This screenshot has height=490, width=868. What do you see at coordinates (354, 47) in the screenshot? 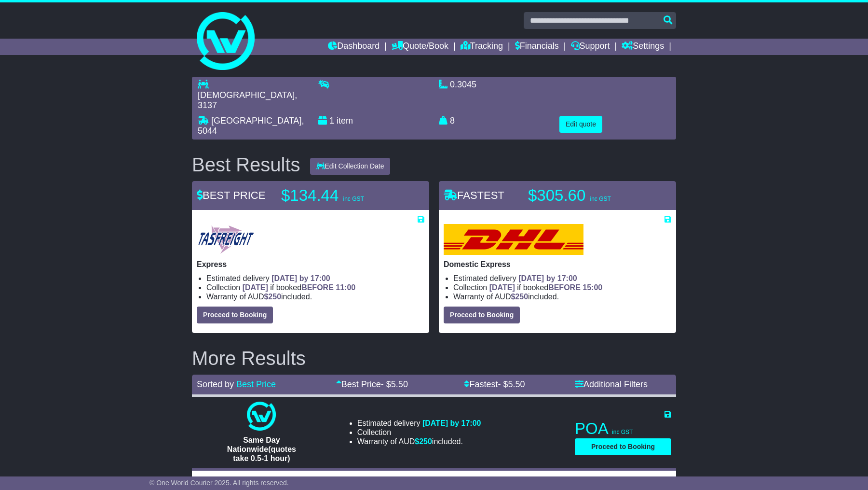
I see `a: Dashboard` at bounding box center [354, 47].